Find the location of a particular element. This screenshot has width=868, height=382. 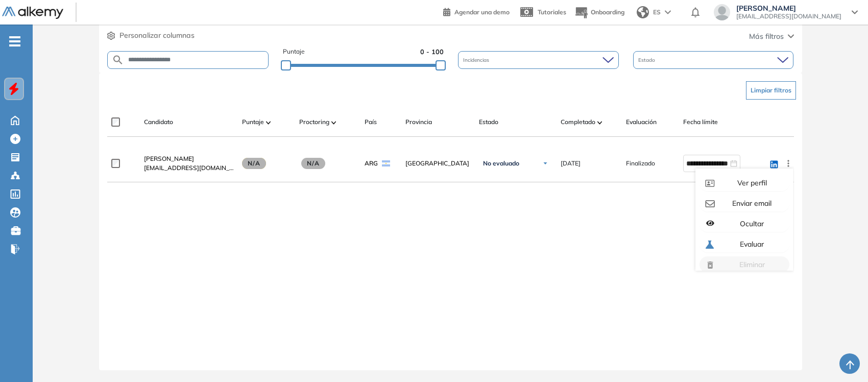

button: Limpiar filtros is located at coordinates (771, 90).